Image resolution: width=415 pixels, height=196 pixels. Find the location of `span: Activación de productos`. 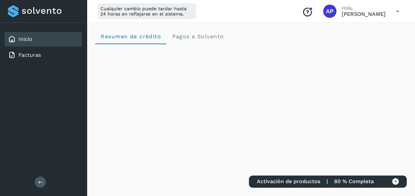

span: Activación de productos is located at coordinates (289, 181).